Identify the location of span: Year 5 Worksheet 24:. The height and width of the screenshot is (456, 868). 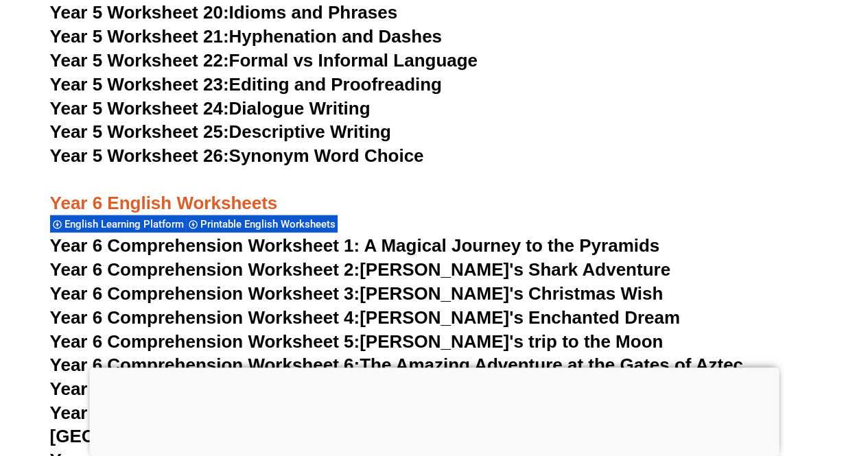
(140, 108).